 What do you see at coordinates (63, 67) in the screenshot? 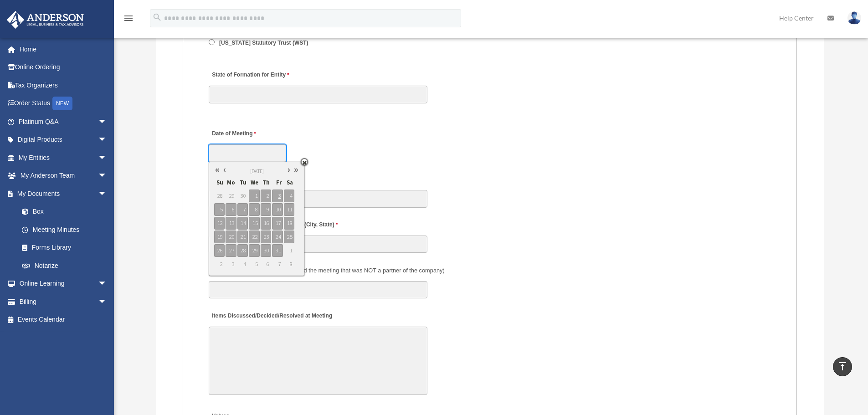
I see `a: Online Ordering` at bounding box center [63, 67].